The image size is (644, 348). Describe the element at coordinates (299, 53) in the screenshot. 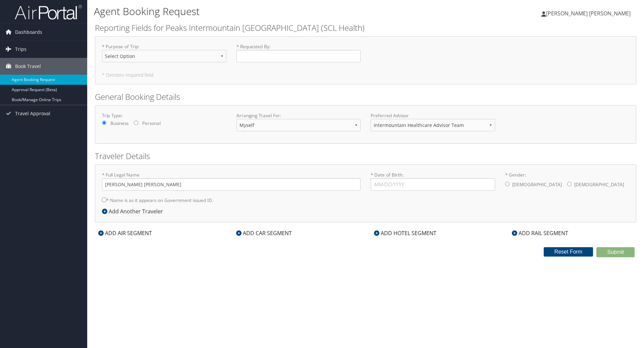

I see `label: * Requested By :` at that location.